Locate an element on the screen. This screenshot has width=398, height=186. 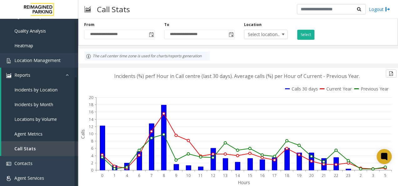
a: Call Stats is located at coordinates (40, 148).